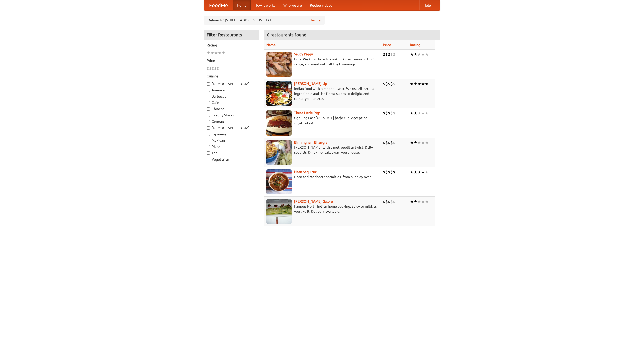 Image resolution: width=644 pixels, height=356 pixels. Describe the element at coordinates (279, 211) in the screenshot. I see `img: currygalore.jpg` at that location.